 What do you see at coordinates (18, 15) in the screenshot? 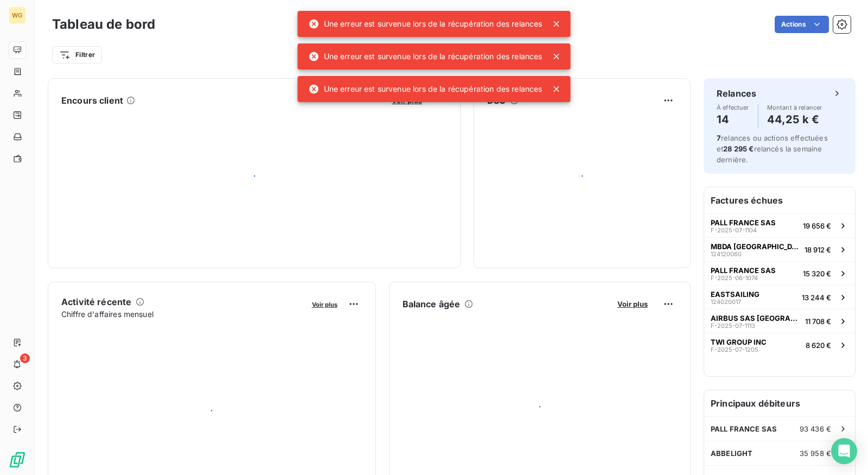
I see `div: WG` at bounding box center [18, 15].